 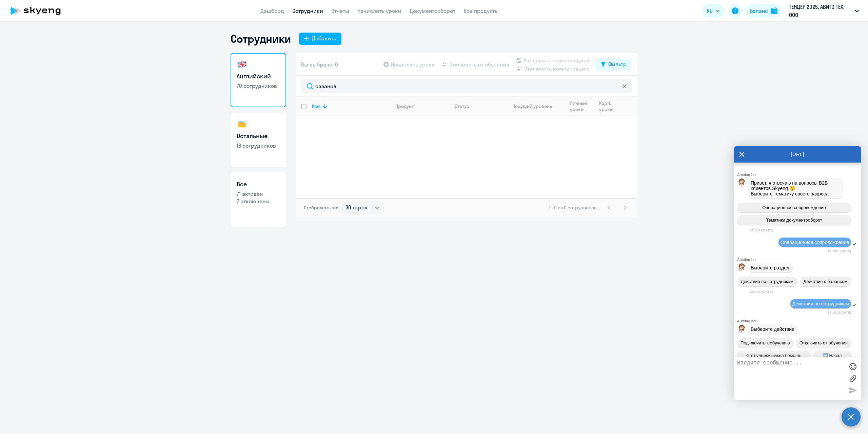 I want to click on button: Подключить к обучению, so click(x=765, y=343).